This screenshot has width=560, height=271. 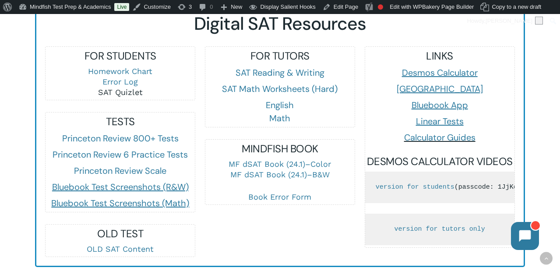 What do you see at coordinates (120, 249) in the screenshot?
I see `a: OLD SAT Content` at bounding box center [120, 249].